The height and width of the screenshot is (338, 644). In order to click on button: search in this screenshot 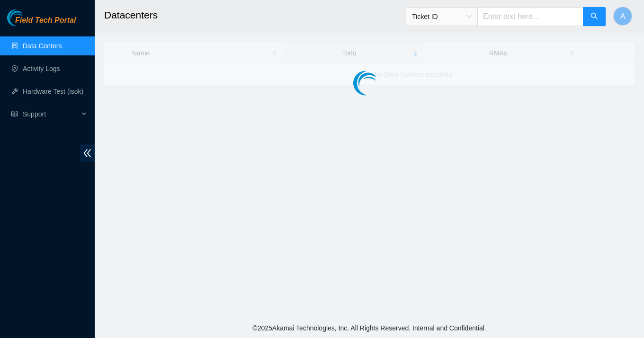, I will do `click(594, 16)`.